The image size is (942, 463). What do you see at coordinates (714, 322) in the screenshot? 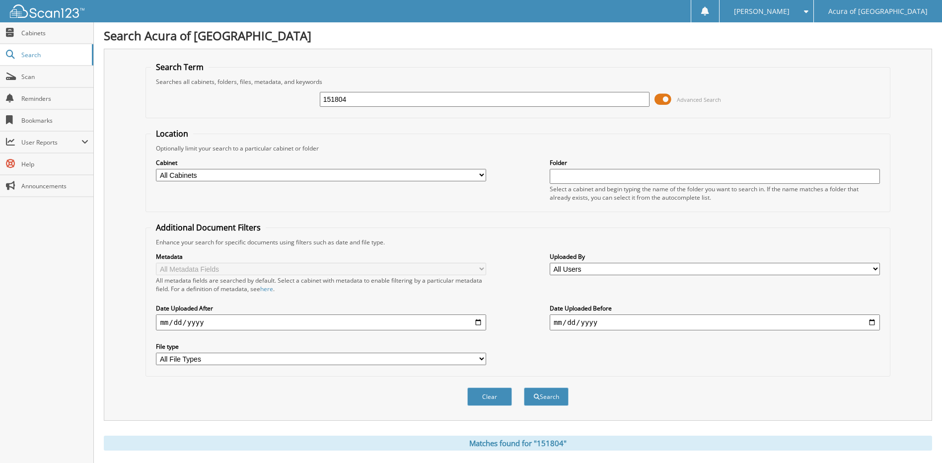
I see `input: end` at bounding box center [714, 322].